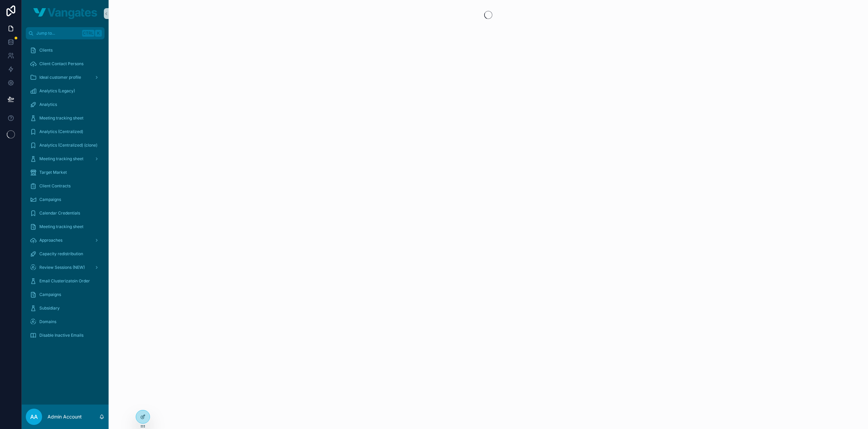  Describe the element at coordinates (48, 105) in the screenshot. I see `span: Analytics` at that location.